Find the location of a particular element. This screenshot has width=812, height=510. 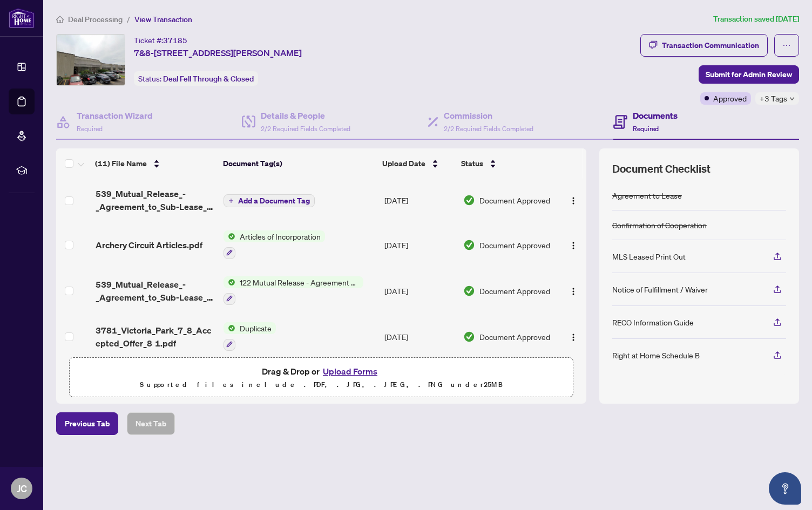

button: Previous Tab is located at coordinates (87, 424).